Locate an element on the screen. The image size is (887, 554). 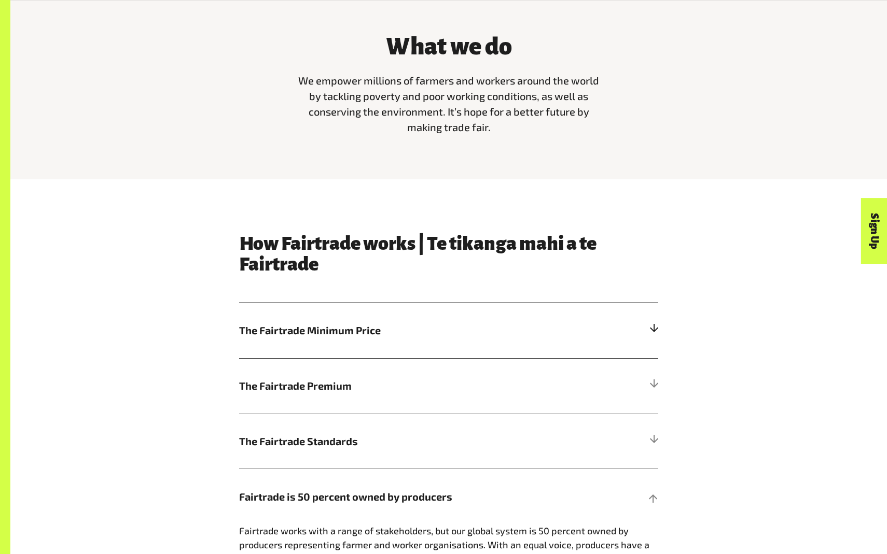
h3: What we do is located at coordinates (449, 47).